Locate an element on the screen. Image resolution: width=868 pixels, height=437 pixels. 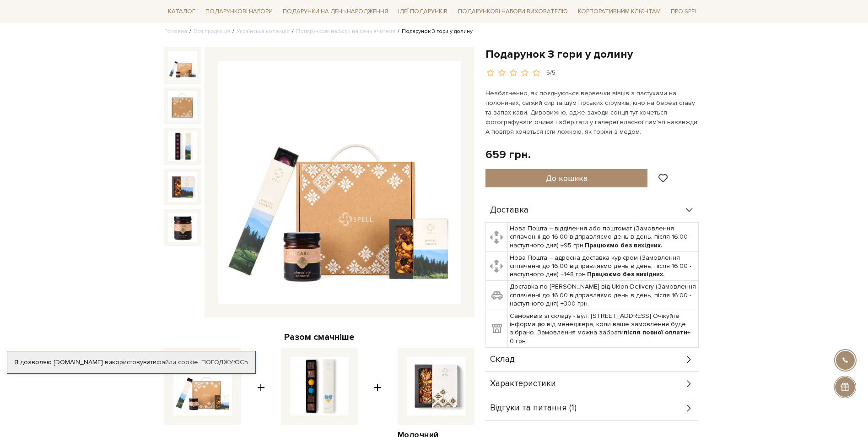
a: Про Spell is located at coordinates (685, 11).